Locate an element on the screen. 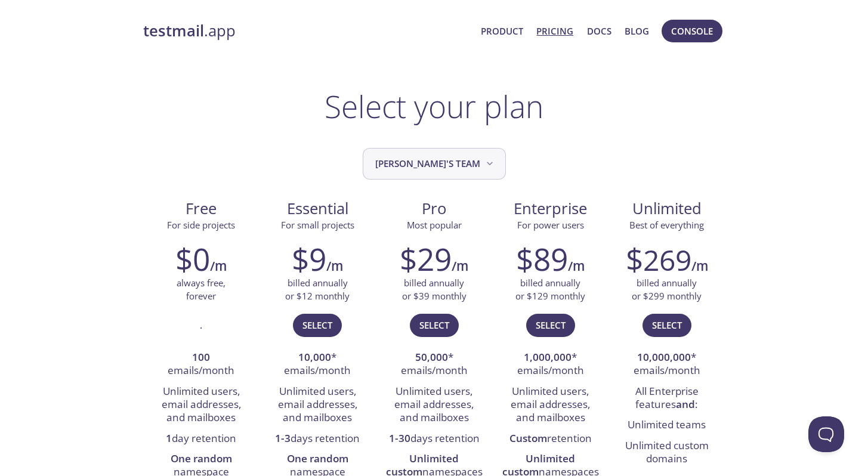  strong: 10,000 is located at coordinates (315, 357).